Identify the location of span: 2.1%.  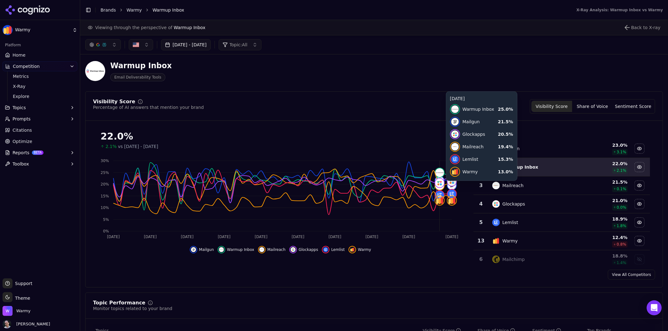
(111, 147).